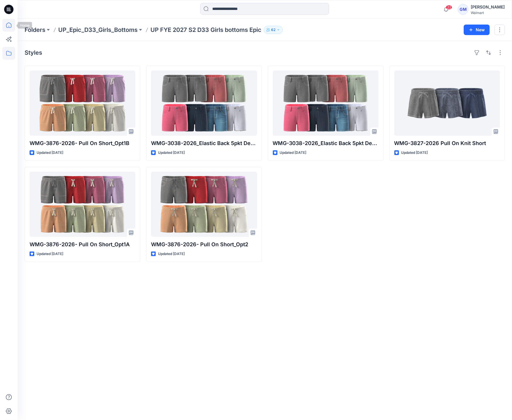  Describe the element at coordinates (82, 103) in the screenshot. I see `a: WMG-3876-2026- Pull On Short_Opt1B` at that location.